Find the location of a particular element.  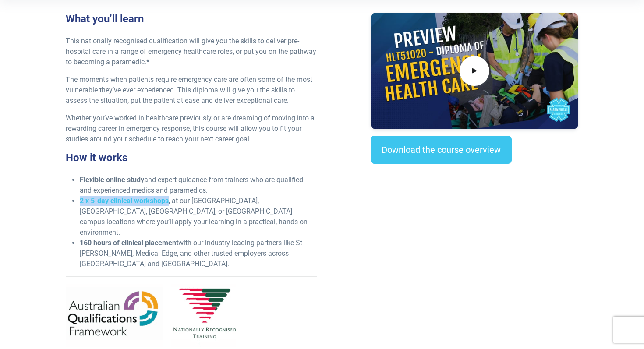

h3: What you’ll learn is located at coordinates (191, 19).